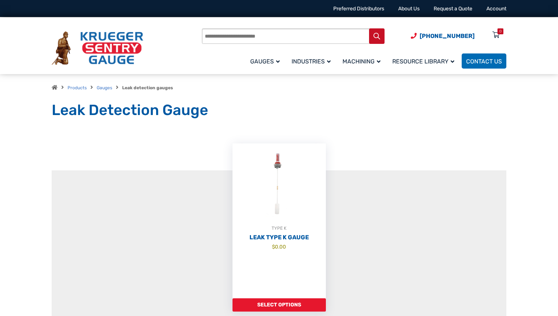  I want to click on a: Account, so click(496, 8).